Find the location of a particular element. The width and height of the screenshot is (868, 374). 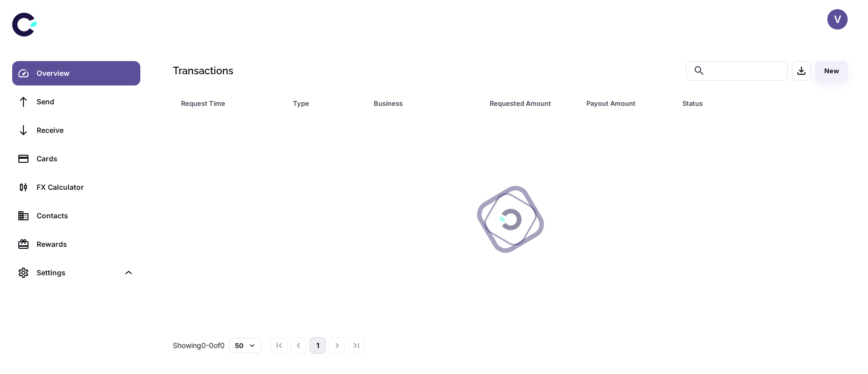

a: Overview is located at coordinates (76, 73).